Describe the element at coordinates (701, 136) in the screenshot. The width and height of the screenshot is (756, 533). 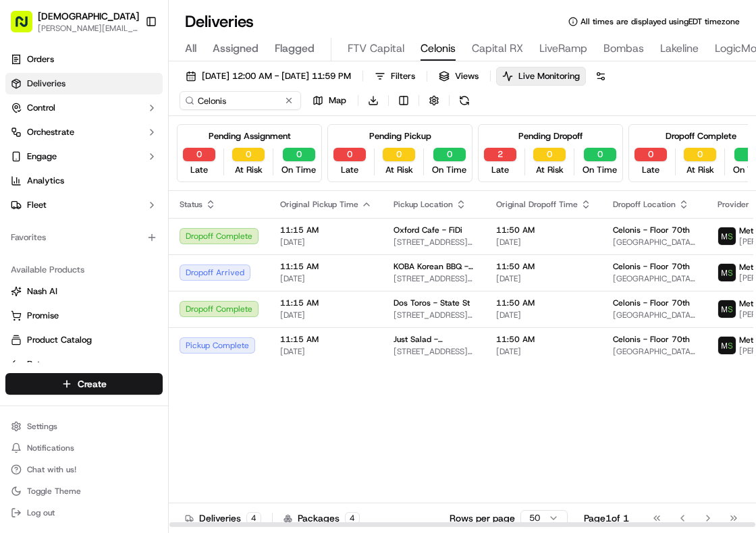
I see `div: Dropoff Complete` at that location.